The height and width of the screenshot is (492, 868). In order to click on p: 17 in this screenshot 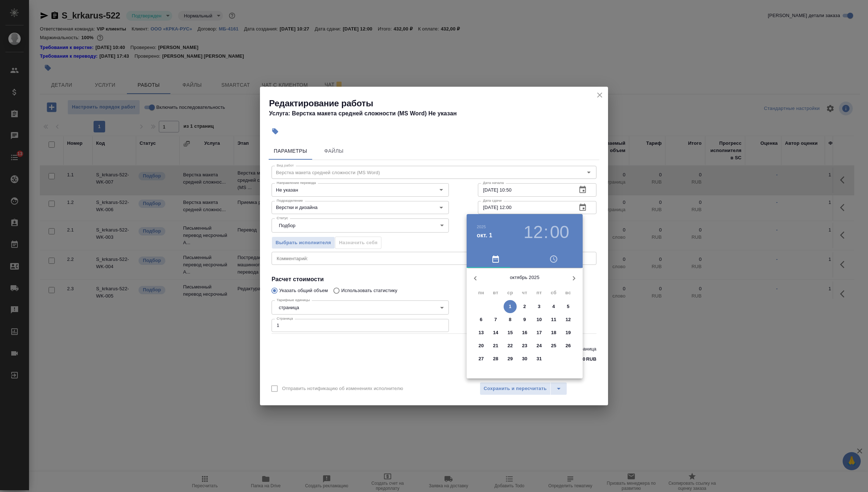, I will do `click(539, 332)`.